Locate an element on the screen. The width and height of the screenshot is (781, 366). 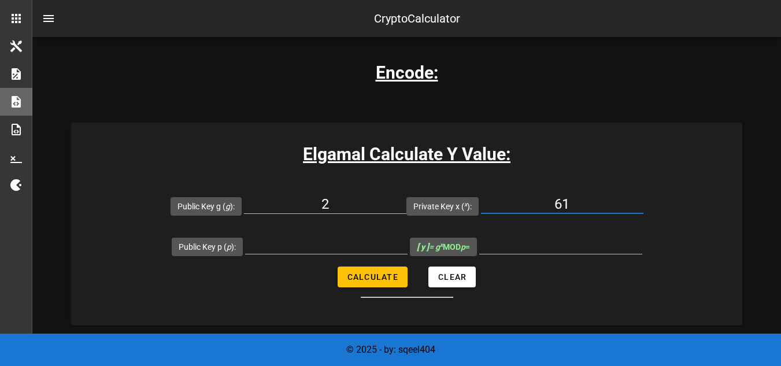
i: g is located at coordinates (228, 206).